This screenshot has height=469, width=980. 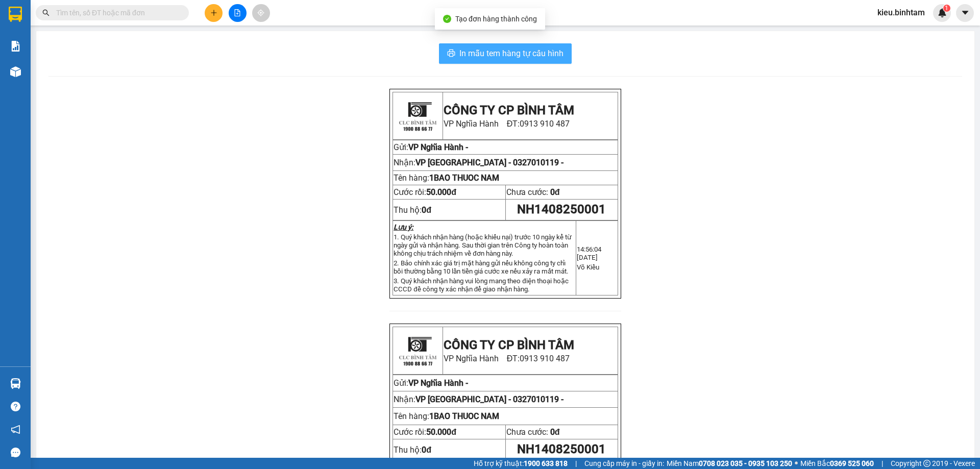 I want to click on span: question-circle, so click(x=15, y=406).